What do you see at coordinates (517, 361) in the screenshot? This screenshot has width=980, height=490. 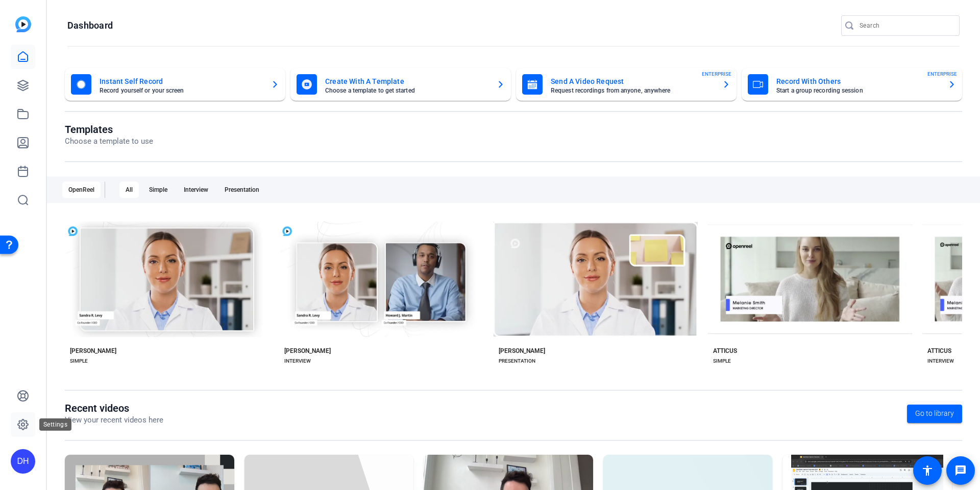 I see `div: PRESENTATION` at bounding box center [517, 361].